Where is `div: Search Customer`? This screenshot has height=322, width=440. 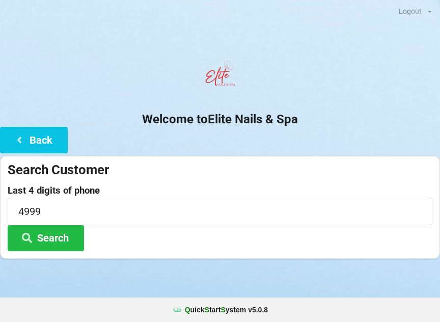
div: Search Customer is located at coordinates (220, 170).